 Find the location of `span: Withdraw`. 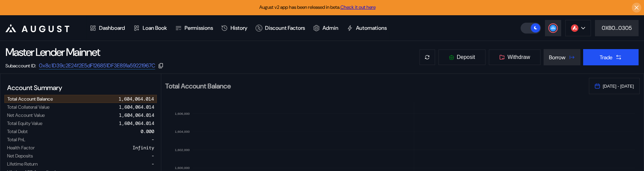

span: Withdraw is located at coordinates (518, 57).